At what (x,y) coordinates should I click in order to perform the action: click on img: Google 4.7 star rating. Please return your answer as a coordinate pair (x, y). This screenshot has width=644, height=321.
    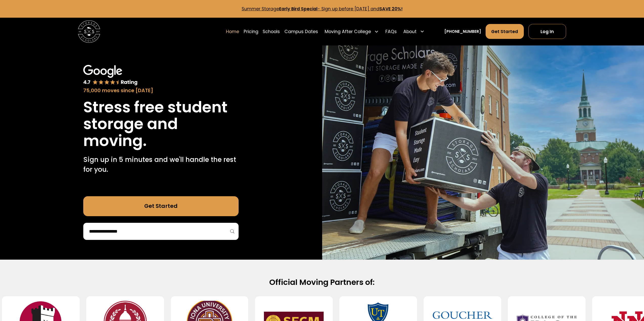
    Looking at the image, I should click on (110, 75).